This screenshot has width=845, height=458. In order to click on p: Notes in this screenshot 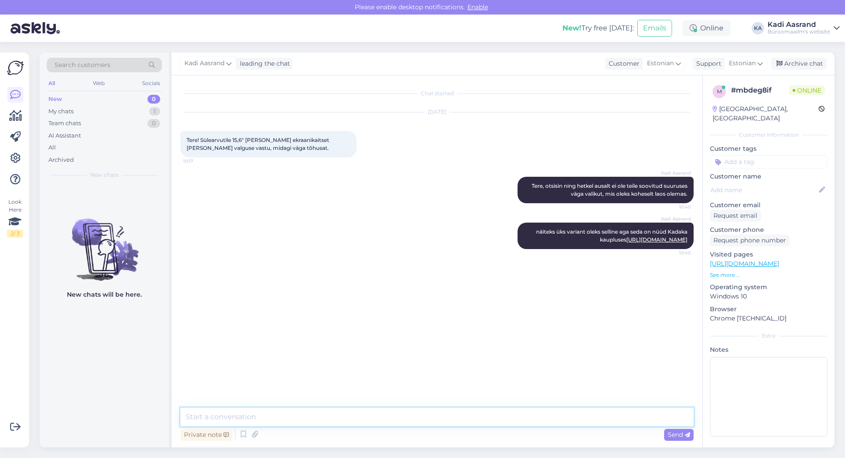, I will do `click(769, 349)`.